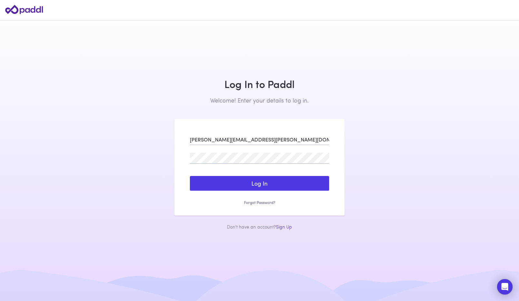 This screenshot has height=301, width=519. What do you see at coordinates (259, 183) in the screenshot?
I see `button: Log In` at bounding box center [259, 183].